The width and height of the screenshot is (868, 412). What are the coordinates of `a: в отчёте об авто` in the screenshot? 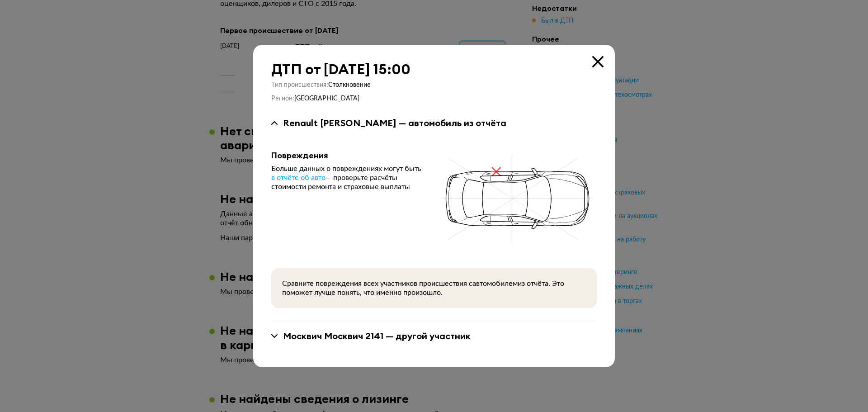 It's located at (298, 178).